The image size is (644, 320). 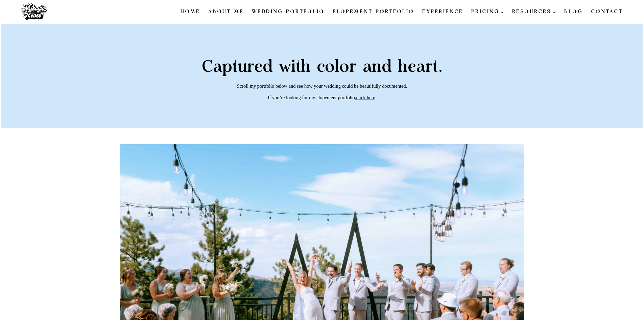 What do you see at coordinates (443, 11) in the screenshot?
I see `a: Experience` at bounding box center [443, 11].